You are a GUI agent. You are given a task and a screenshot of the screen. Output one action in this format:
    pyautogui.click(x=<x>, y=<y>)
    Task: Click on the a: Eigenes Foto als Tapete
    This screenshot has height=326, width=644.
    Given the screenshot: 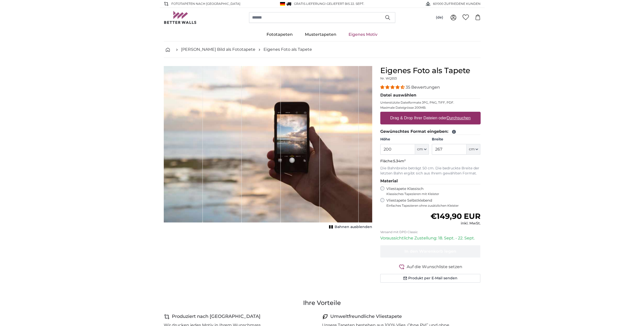 What is the action you would take?
    pyautogui.click(x=288, y=50)
    